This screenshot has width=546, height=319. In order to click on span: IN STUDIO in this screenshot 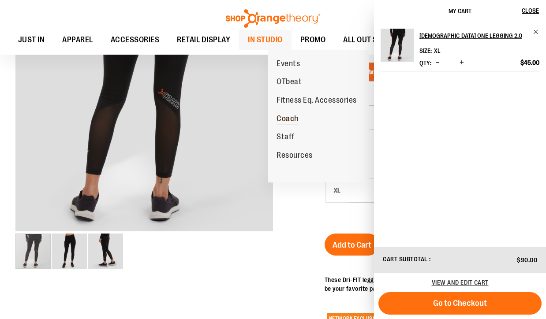, I will do `click(265, 40)`.